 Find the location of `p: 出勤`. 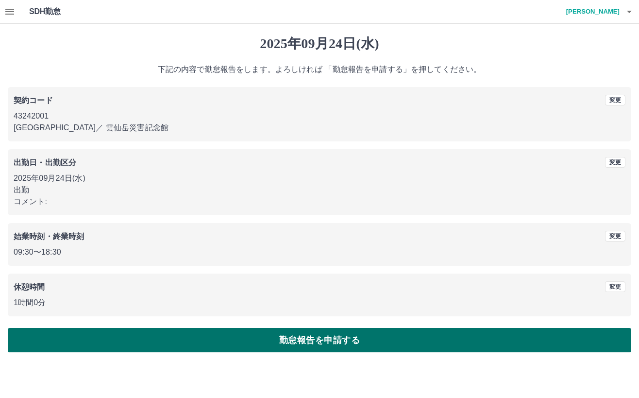

p: 出勤 is located at coordinates (319, 190).